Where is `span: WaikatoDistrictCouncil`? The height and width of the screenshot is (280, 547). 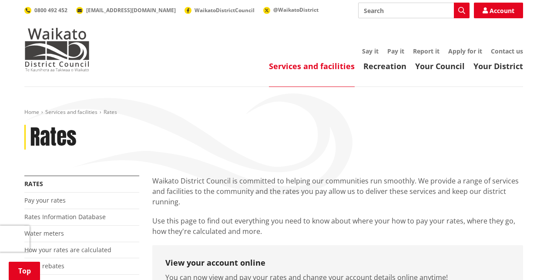
span: WaikatoDistrictCouncil is located at coordinates (225, 10).